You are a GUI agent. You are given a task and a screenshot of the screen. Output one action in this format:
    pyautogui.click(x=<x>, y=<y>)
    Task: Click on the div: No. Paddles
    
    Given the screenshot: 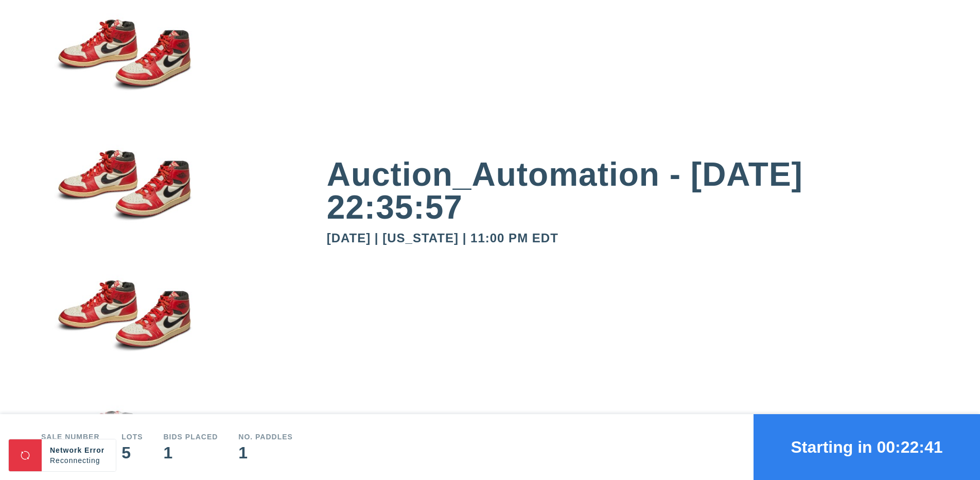 What is the action you would take?
    pyautogui.click(x=266, y=437)
    